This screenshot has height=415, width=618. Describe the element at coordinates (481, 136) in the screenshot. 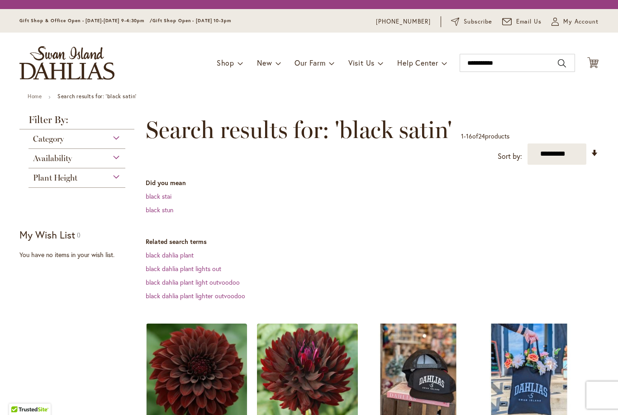

I see `span: 24` at that location.